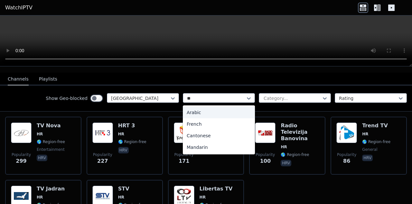  What do you see at coordinates (102, 161) in the screenshot?
I see `span: 227` at bounding box center [102, 161].